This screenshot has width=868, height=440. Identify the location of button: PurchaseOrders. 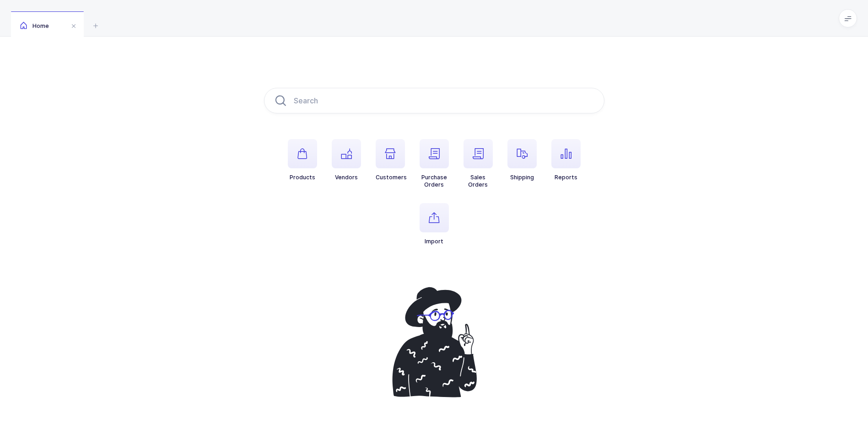
(434, 164).